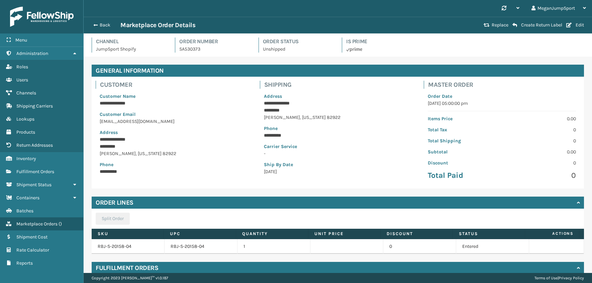 This screenshot has width=592, height=283. Describe the element at coordinates (575, 25) in the screenshot. I see `button: Edit` at that location.